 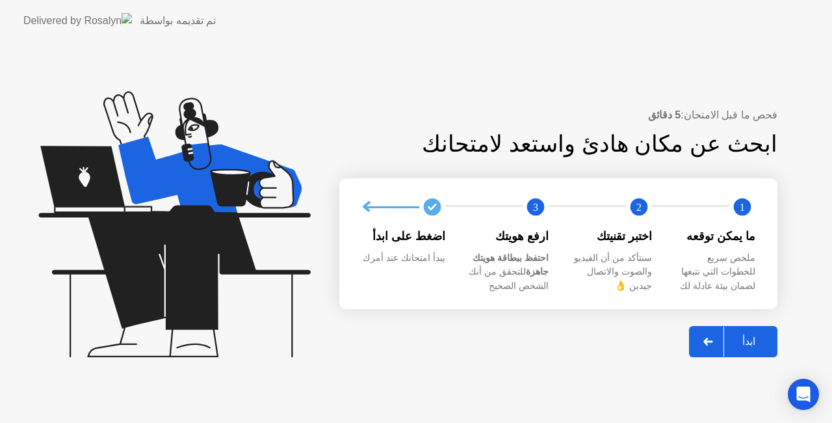 I want to click on div: ملخص سريع للخطوات التي نتبعها لضمان بيئة عادلة لك, so click(x=714, y=272).